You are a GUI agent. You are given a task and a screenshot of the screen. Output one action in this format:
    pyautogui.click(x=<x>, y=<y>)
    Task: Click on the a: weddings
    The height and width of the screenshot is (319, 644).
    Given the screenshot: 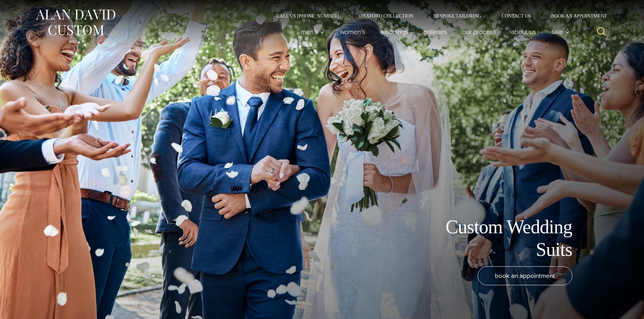 What is the action you would take?
    pyautogui.click(x=394, y=32)
    